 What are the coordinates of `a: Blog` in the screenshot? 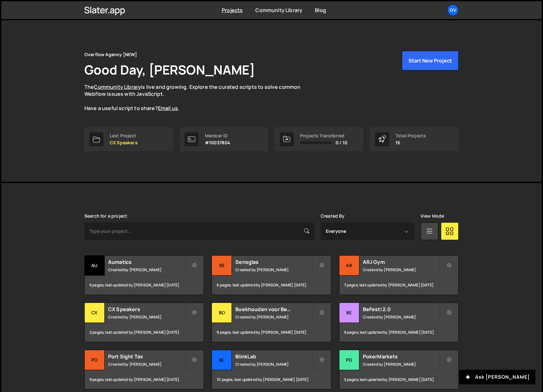 It's located at (320, 10).